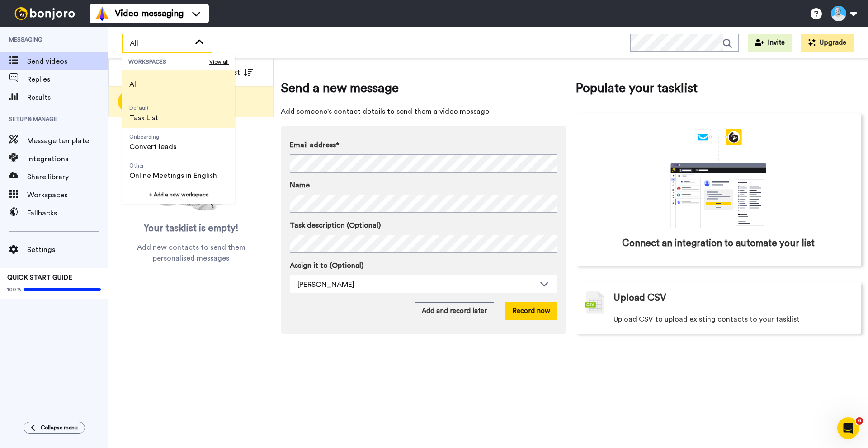 The width and height of the screenshot is (868, 448). Describe the element at coordinates (169, 62) in the screenshot. I see `span: WORKSPACES` at that location.